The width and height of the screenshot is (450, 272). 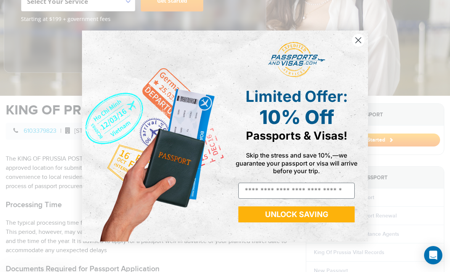 What do you see at coordinates (297, 96) in the screenshot?
I see `span: Limited Offer:` at bounding box center [297, 96].